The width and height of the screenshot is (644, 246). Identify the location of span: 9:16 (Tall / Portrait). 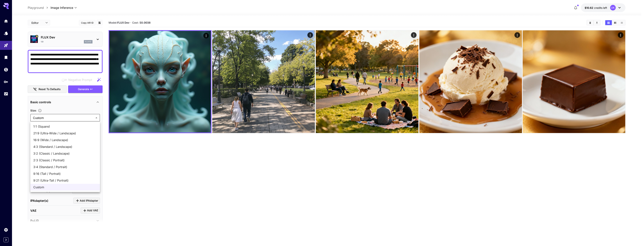
(65, 174).